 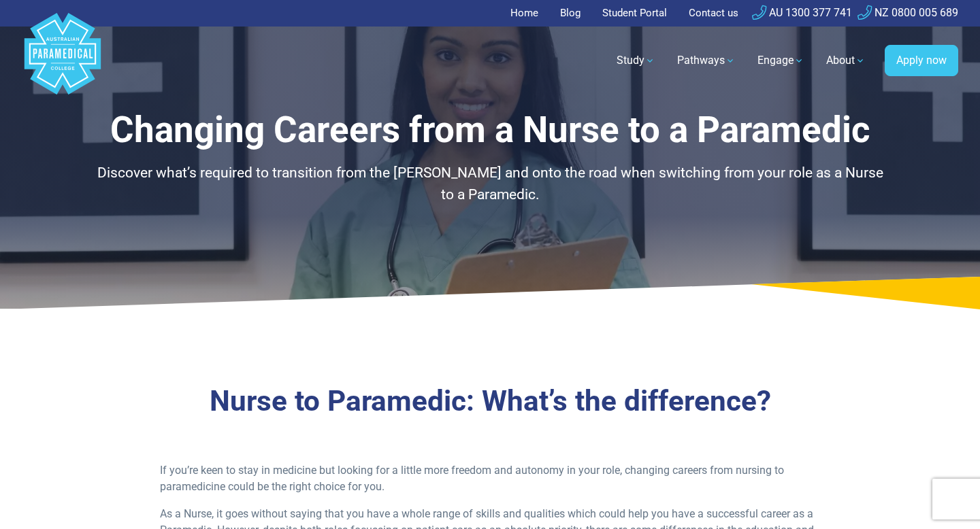 What do you see at coordinates (780, 61) in the screenshot?
I see `a: Engage` at bounding box center [780, 61].